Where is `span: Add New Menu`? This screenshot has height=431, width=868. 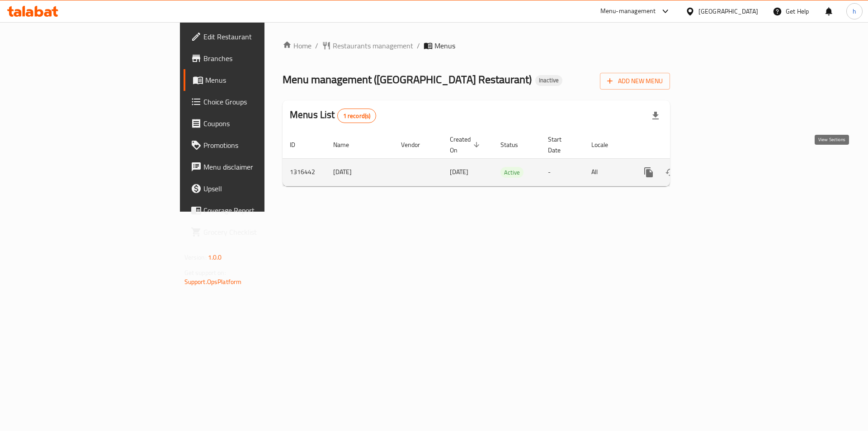
span: Add New Menu is located at coordinates (635, 81).